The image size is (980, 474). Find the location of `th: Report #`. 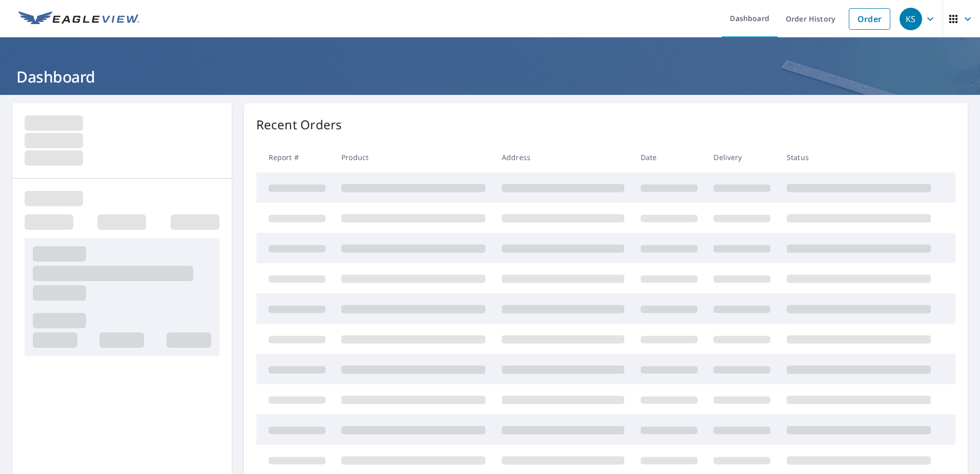

th: Report # is located at coordinates (295, 157).